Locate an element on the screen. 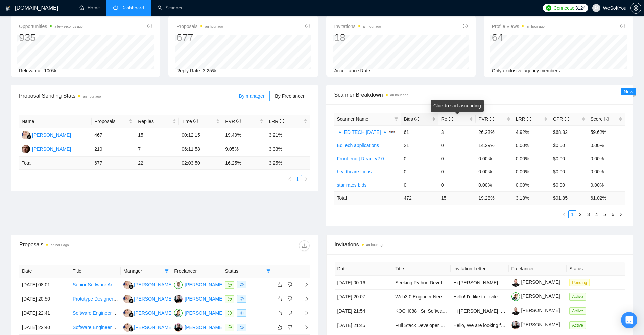  a: 4 is located at coordinates (597, 215).